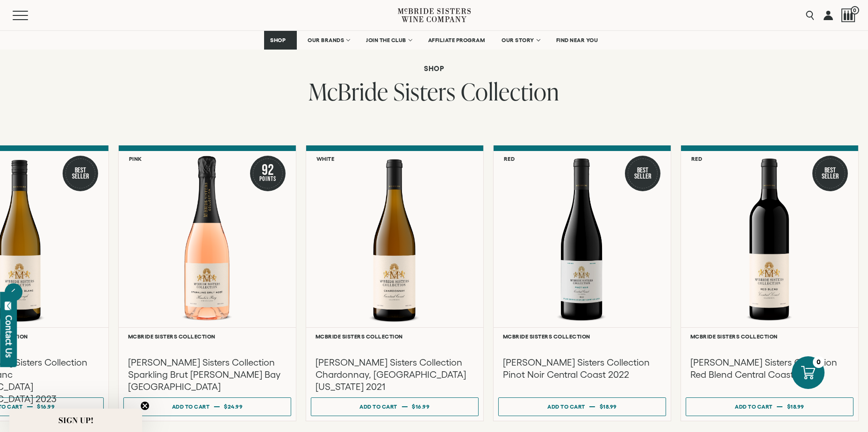 The height and width of the screenshot is (432, 868). Describe the element at coordinates (326, 40) in the screenshot. I see `span: OUR BRANDS` at that location.